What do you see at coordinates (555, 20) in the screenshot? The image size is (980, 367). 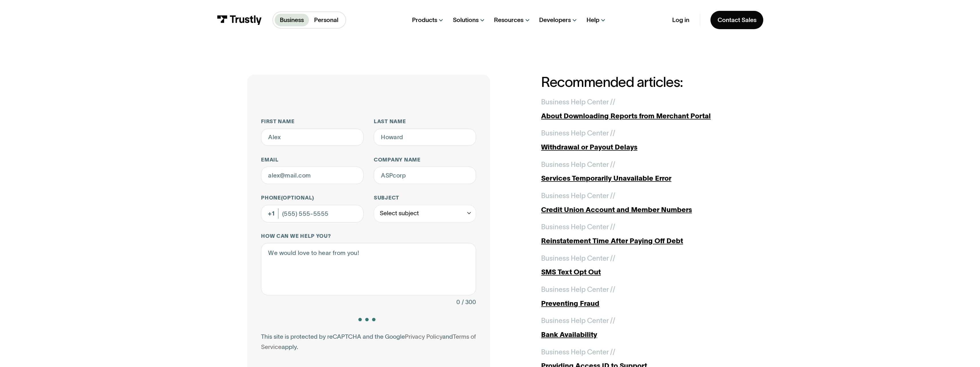 I see `div: Developers` at bounding box center [555, 20].